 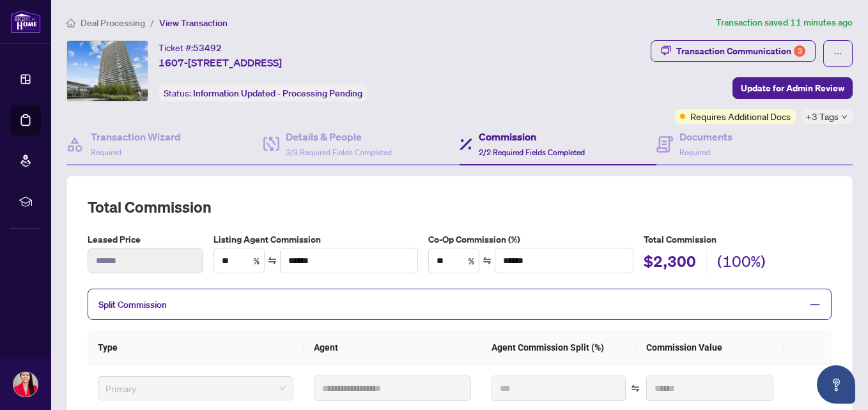 I want to click on h4: Commission, so click(x=532, y=137).